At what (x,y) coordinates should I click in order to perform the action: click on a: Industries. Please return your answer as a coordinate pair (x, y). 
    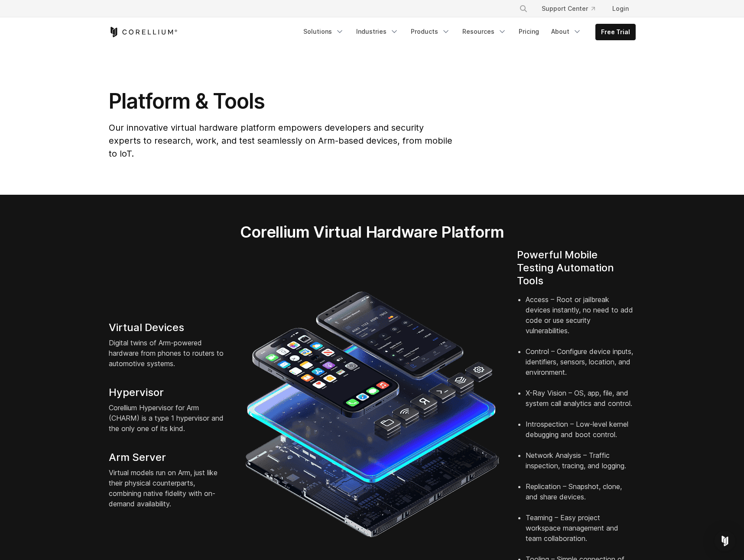
    Looking at the image, I should click on (377, 32).